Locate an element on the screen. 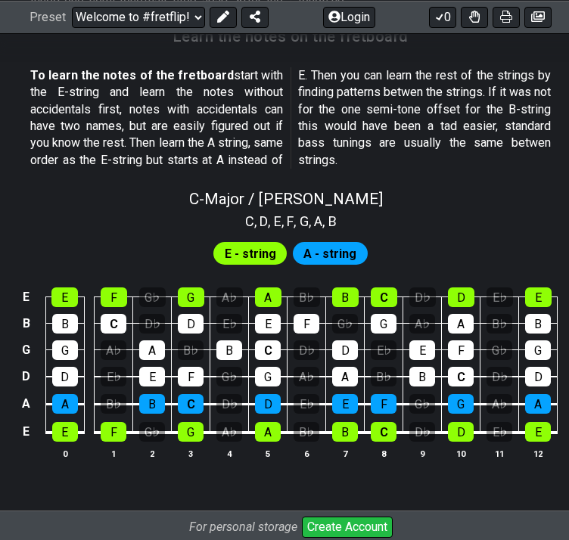 The width and height of the screenshot is (569, 540). span: A is located at coordinates (318, 221).